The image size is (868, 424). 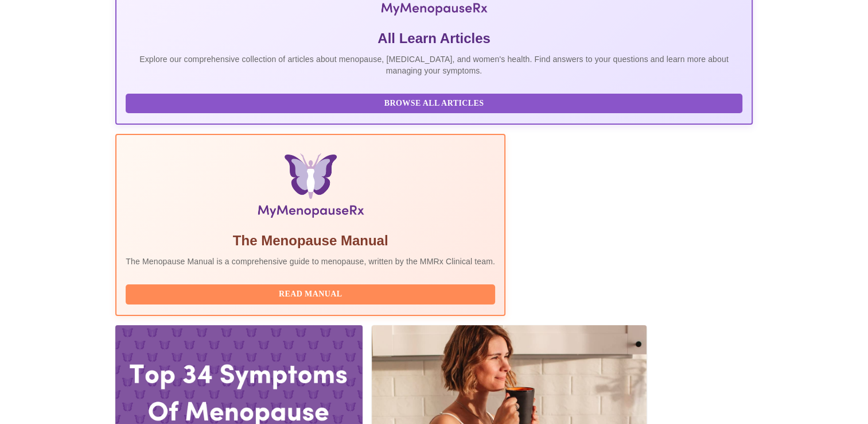 I want to click on h5: The Menopause Manual, so click(x=310, y=241).